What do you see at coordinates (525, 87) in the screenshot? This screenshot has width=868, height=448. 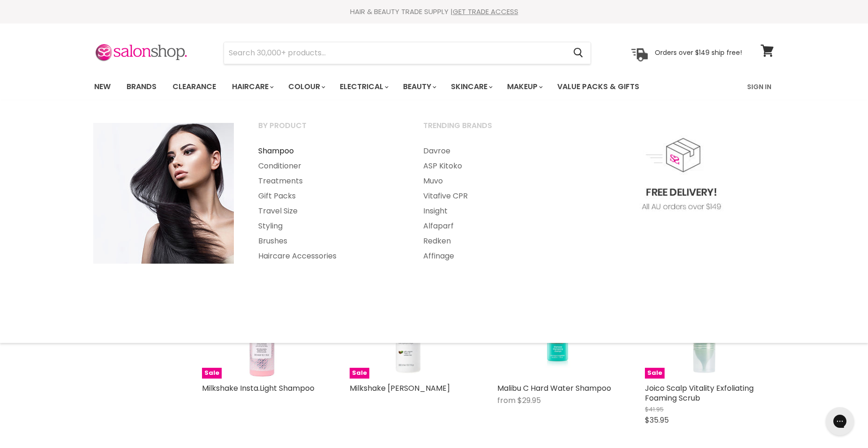 I see `a: Makeup` at bounding box center [525, 87].